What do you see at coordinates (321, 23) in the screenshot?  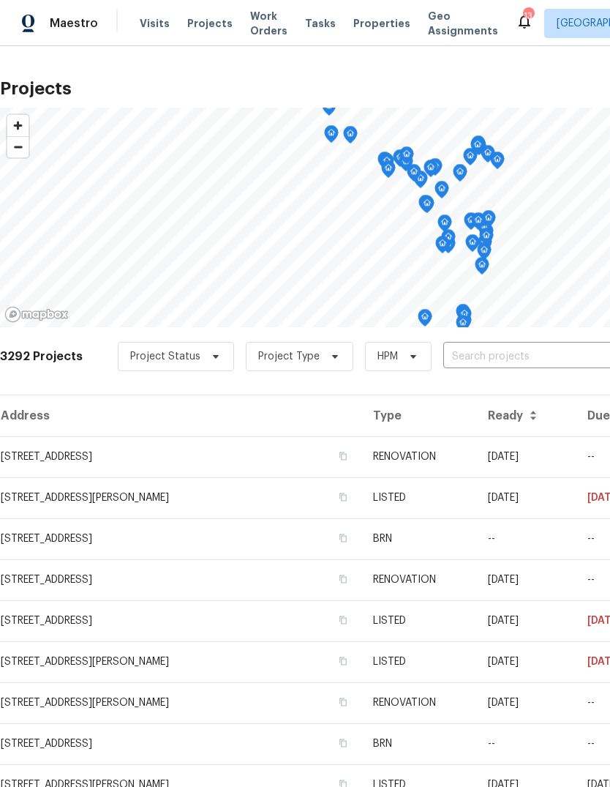 I see `span: Tasks` at bounding box center [321, 23].